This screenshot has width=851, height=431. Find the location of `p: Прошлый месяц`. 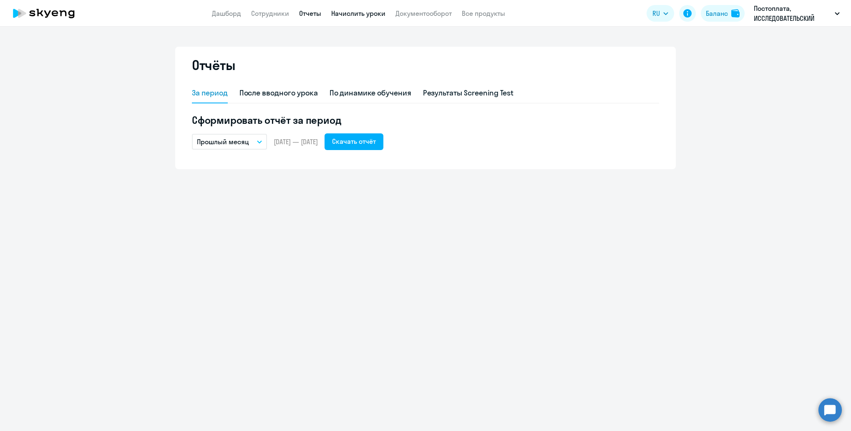

p: Прошлый месяц is located at coordinates (223, 142).